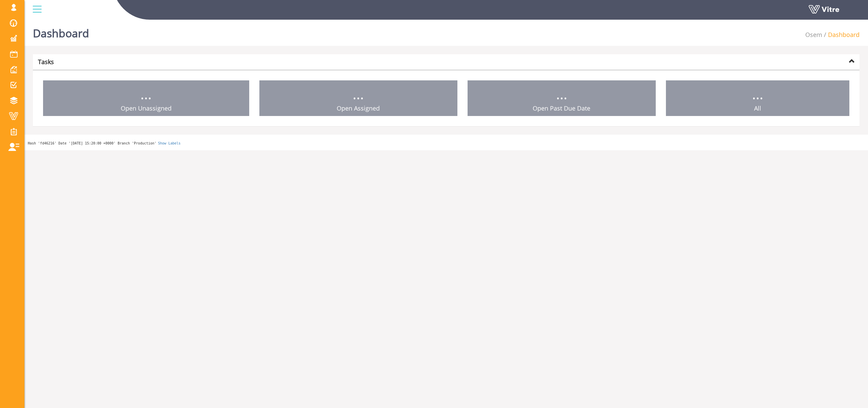 This screenshot has width=868, height=408. What do you see at coordinates (169, 143) in the screenshot?
I see `a: Show Labels` at bounding box center [169, 143].